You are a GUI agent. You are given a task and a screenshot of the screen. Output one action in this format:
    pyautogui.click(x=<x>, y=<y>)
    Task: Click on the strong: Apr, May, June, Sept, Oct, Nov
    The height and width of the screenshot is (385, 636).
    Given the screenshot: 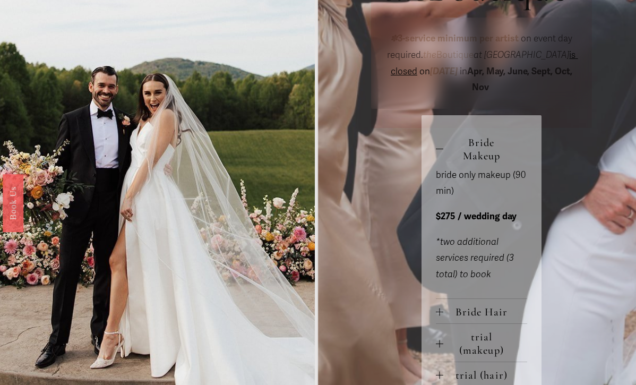 What is the action you would take?
    pyautogui.click(x=521, y=80)
    